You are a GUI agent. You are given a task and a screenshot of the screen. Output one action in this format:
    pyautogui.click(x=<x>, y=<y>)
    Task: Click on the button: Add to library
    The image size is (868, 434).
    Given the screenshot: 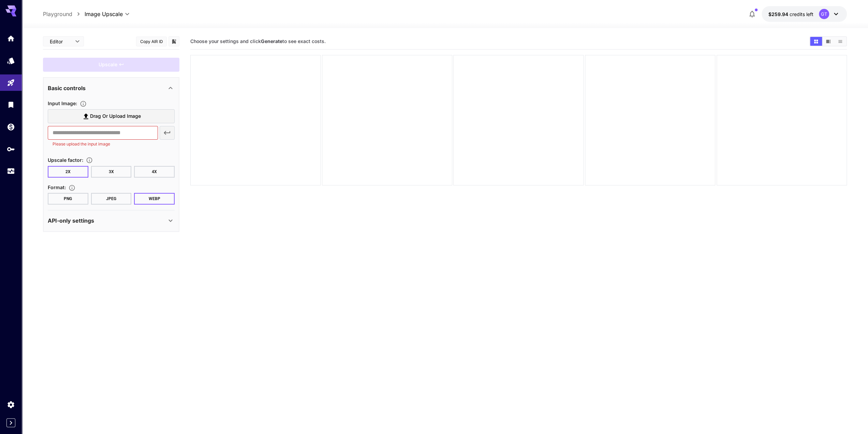 What is the action you would take?
    pyautogui.click(x=174, y=42)
    